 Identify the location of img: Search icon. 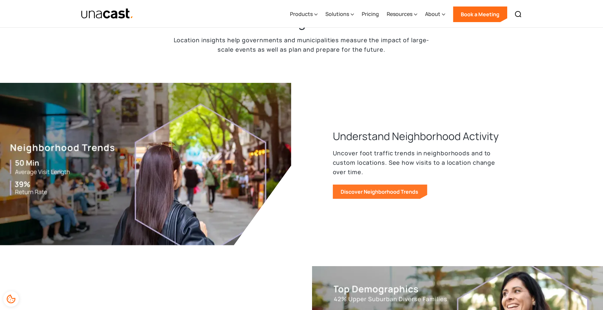
(518, 14).